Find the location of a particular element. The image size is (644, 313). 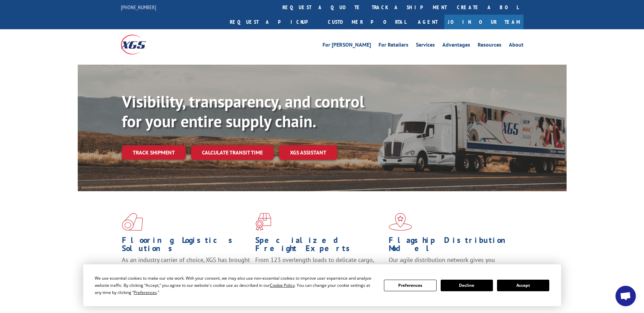

button: Preferences is located at coordinates (410, 285).